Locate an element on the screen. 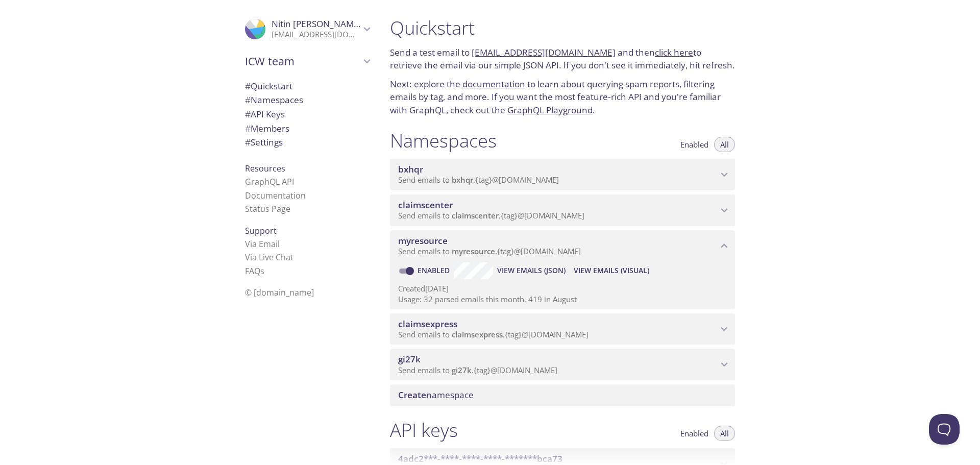  span: namespace is located at coordinates (436, 395).